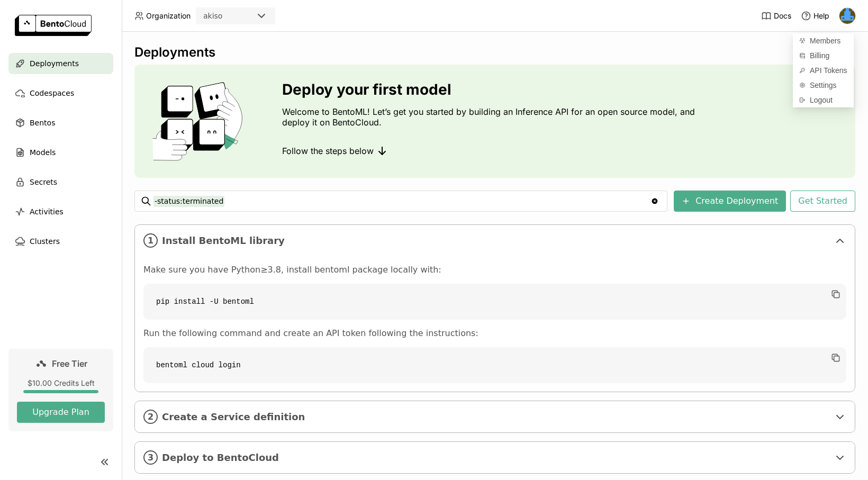  What do you see at coordinates (61, 242) in the screenshot?
I see `a: Clusters` at bounding box center [61, 242].